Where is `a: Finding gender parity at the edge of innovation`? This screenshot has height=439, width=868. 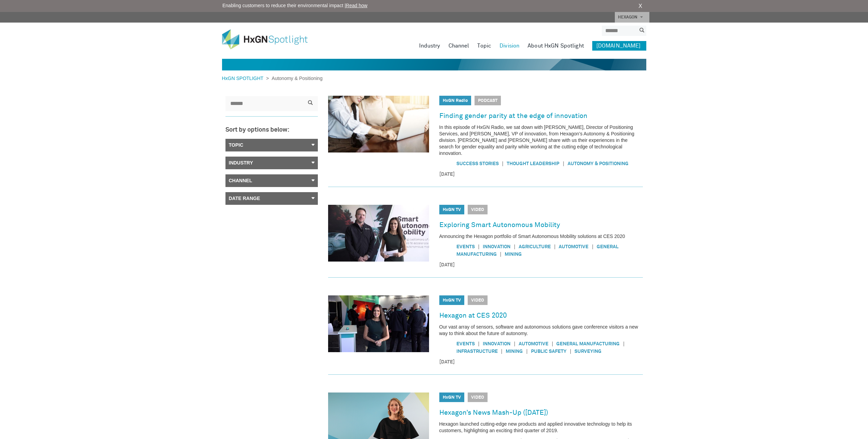 a: Finding gender parity at the edge of innovation is located at coordinates (513, 116).